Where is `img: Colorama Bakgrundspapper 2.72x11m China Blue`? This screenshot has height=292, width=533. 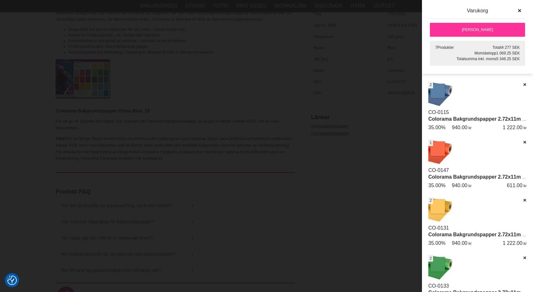 img: Colorama Bakgrundspapper 2.72x11m China Blue is located at coordinates (441, 94).